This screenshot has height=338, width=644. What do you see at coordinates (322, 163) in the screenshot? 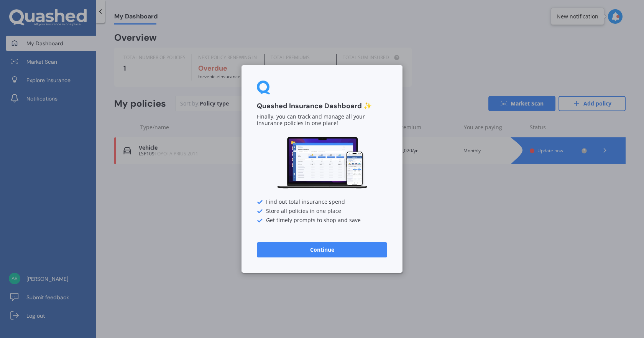
I see `img: Dashboard` at bounding box center [322, 163].